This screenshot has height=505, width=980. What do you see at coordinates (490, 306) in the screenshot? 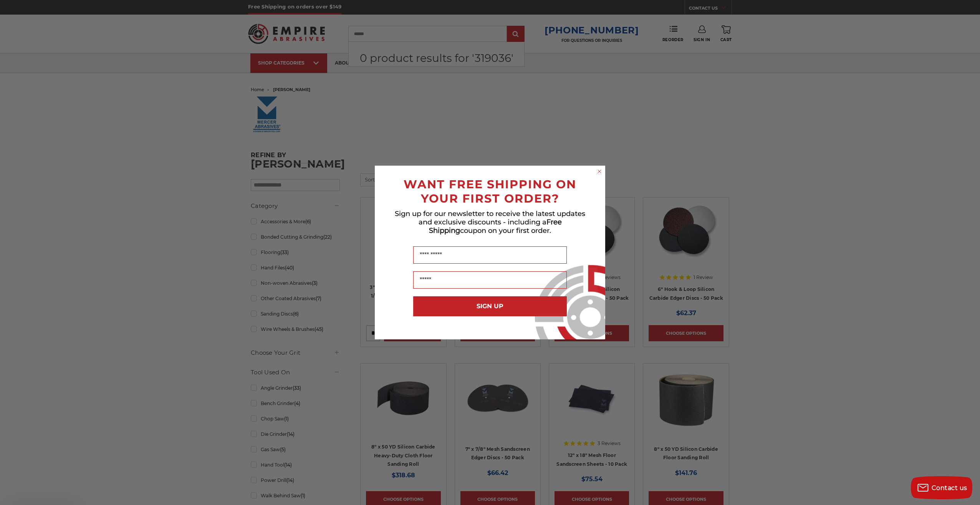
I see `button: SIGN UP` at bounding box center [490, 306].